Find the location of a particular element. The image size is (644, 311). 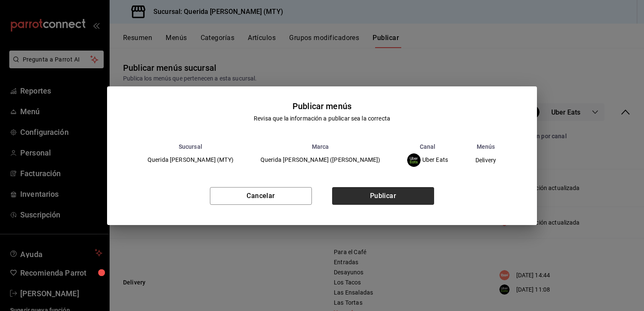

th: Menús is located at coordinates (485, 146).